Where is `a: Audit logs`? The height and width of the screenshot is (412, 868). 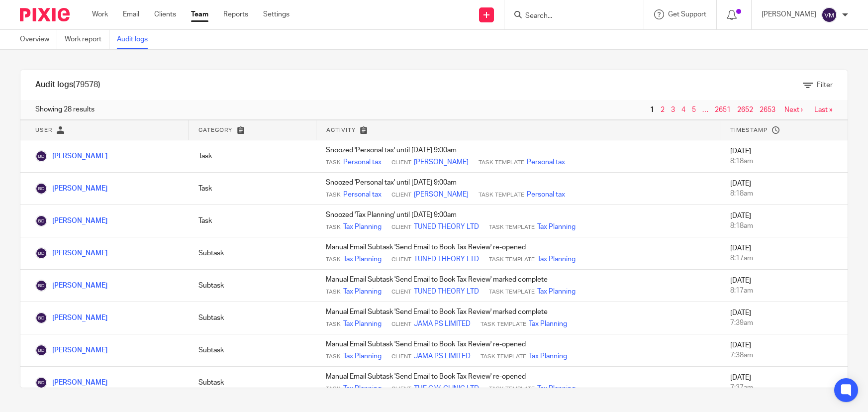 a: Audit logs is located at coordinates (136, 39).